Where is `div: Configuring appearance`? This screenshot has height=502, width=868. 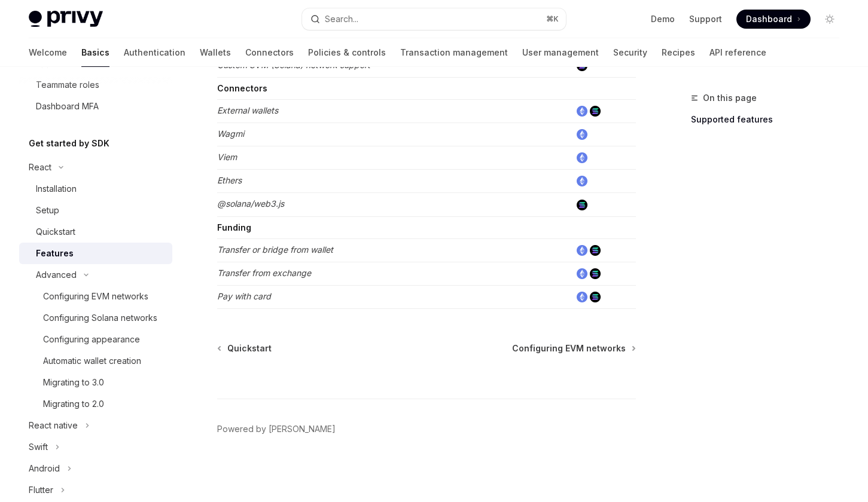 div: Configuring appearance is located at coordinates (92, 339).